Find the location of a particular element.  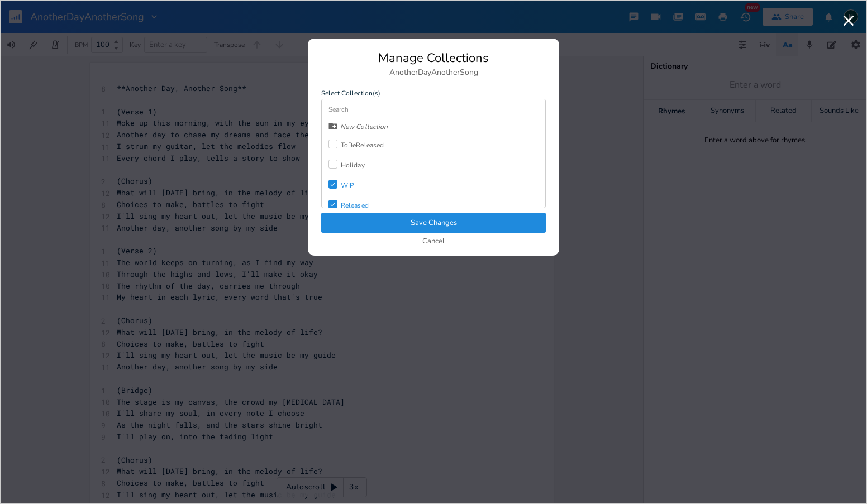

div: Holiday is located at coordinates (353, 165).